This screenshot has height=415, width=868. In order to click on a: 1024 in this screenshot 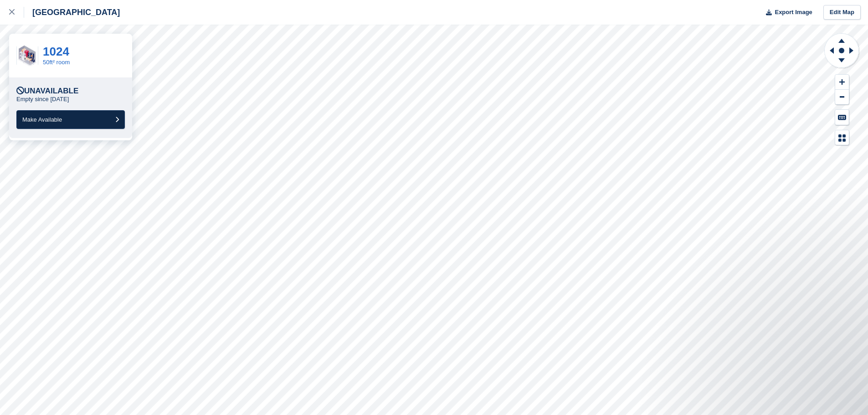, I will do `click(56, 52)`.